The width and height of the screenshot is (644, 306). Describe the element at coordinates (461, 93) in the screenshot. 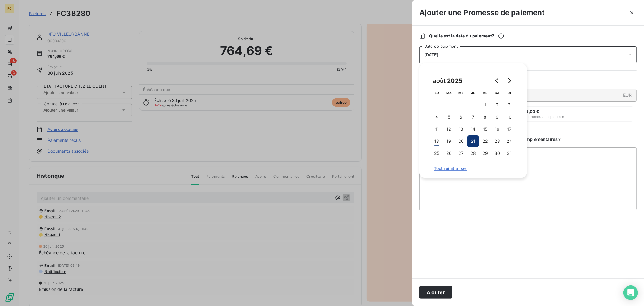

I see `th: mercredi` at that location.